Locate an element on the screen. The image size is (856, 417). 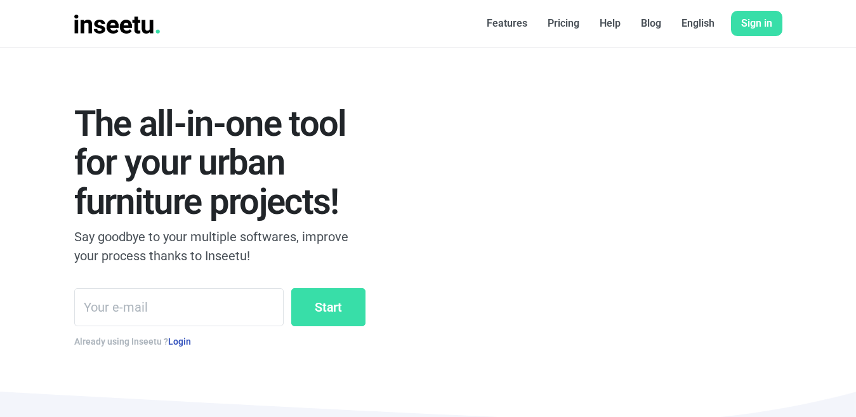
a: Features is located at coordinates (507, 23).